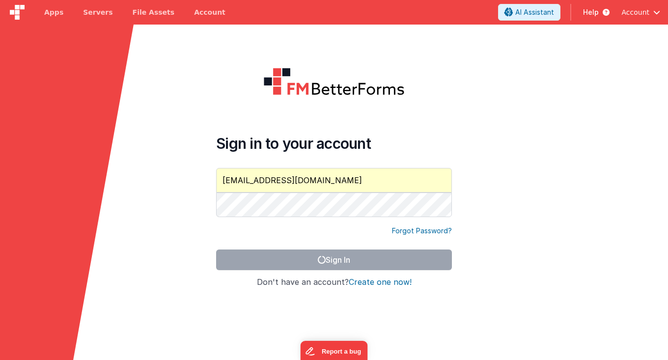 The width and height of the screenshot is (668, 360). Describe the element at coordinates (529, 12) in the screenshot. I see `button: AI Assistant` at that location.